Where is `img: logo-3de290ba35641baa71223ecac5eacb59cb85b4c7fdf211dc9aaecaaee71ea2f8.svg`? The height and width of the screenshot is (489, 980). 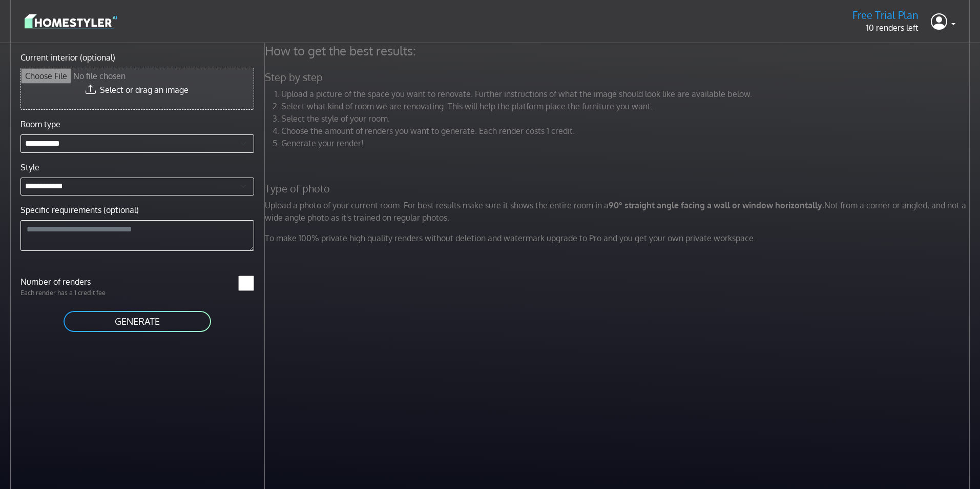 img: logo-3de290ba35641baa71223ecac5eacb59cb85b4c7fdf211dc9aaecaaee71ea2f8.svg is located at coordinates (71, 21).